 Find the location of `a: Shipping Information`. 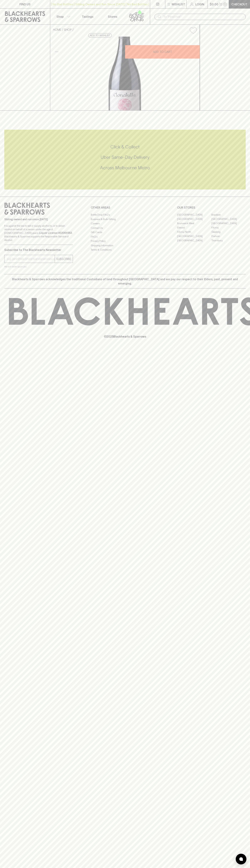

a: Shipping Information is located at coordinates (125, 245).